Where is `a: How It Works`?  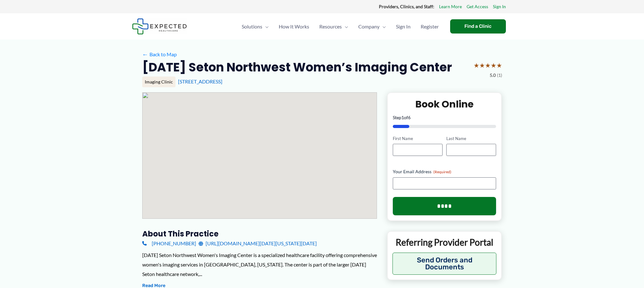
a: How It Works is located at coordinates (294, 27).